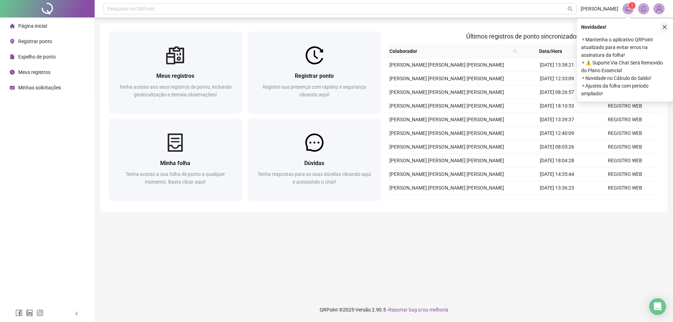 The height and width of the screenshot is (322, 673). Describe the element at coordinates (449, 51) in the screenshot. I see `span: Colaborador` at that location.